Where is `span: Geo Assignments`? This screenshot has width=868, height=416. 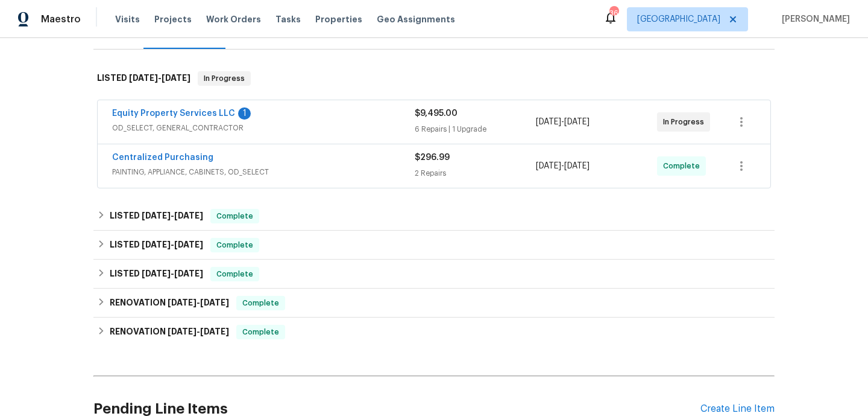 span: Geo Assignments is located at coordinates (416, 19).